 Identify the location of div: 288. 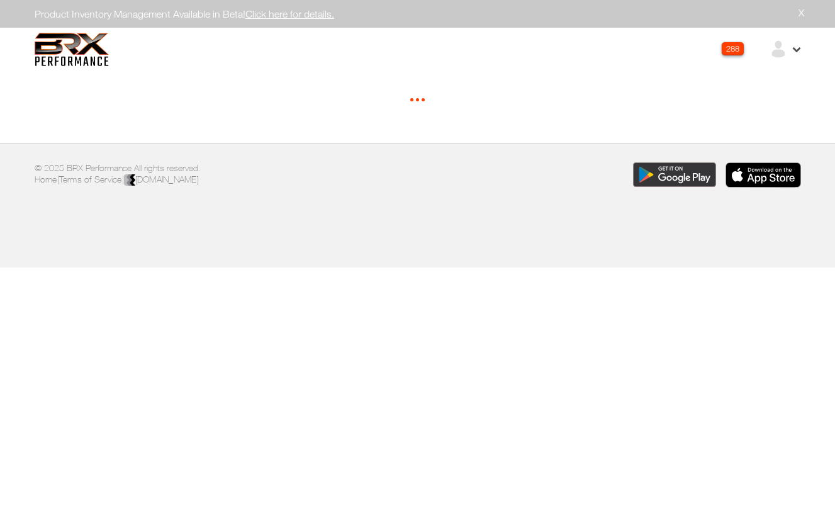
(733, 48).